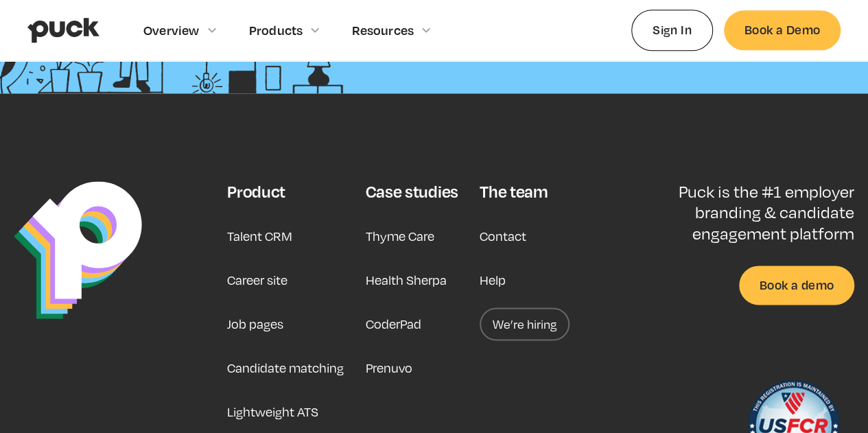 This screenshot has width=868, height=433. What do you see at coordinates (272, 412) in the screenshot?
I see `a: Lightweight ATS` at bounding box center [272, 412].